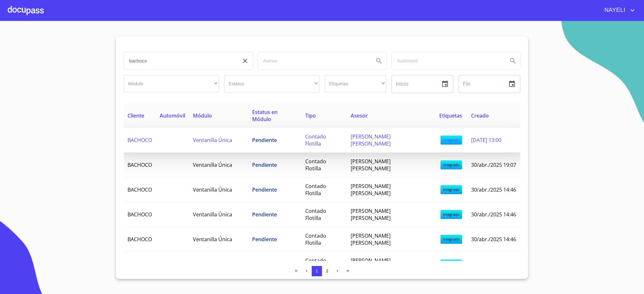  Describe the element at coordinates (136, 116) in the screenshot. I see `span: Cliente` at that location.